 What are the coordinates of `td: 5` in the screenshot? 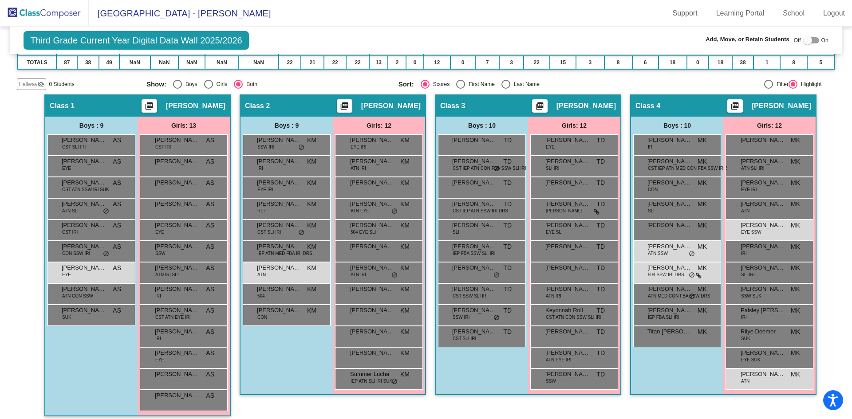 It's located at (820, 63).